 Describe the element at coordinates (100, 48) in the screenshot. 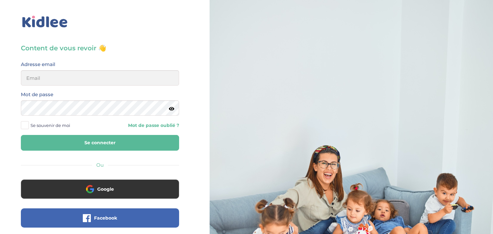

I see `h3: Content de vous revoir 👋` at that location.